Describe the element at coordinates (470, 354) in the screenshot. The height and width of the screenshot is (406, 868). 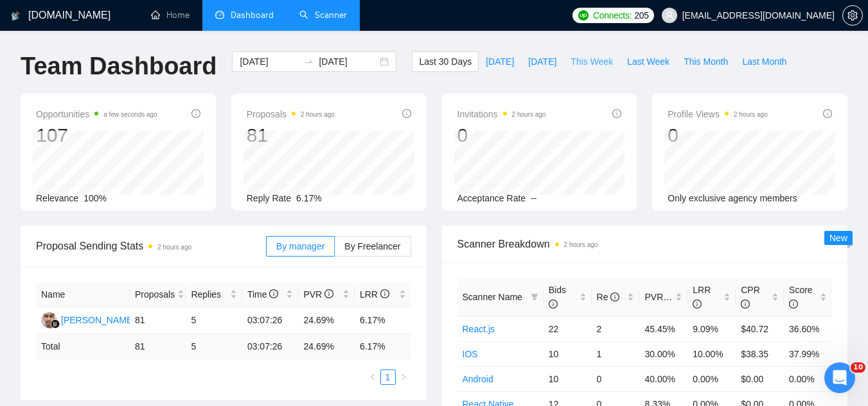
I see `a: IOS` at that location.